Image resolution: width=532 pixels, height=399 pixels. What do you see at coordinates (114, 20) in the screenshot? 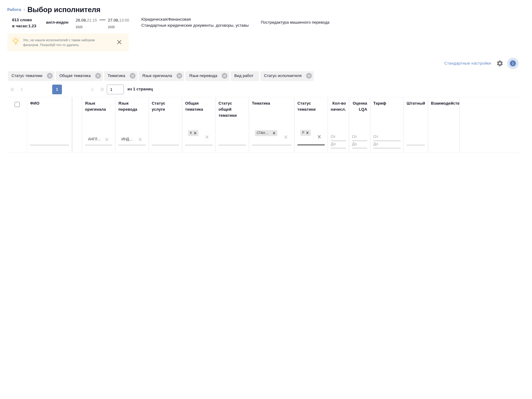
I see `p: 27.08,` at bounding box center [114, 20].